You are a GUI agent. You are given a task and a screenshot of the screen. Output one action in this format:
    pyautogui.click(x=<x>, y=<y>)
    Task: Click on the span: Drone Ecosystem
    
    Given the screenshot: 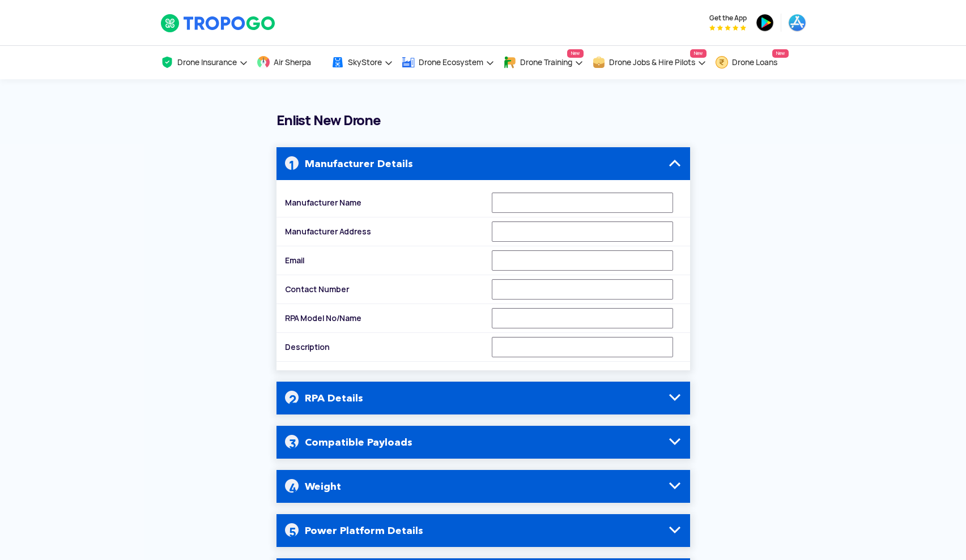 What is the action you would take?
    pyautogui.click(x=451, y=62)
    